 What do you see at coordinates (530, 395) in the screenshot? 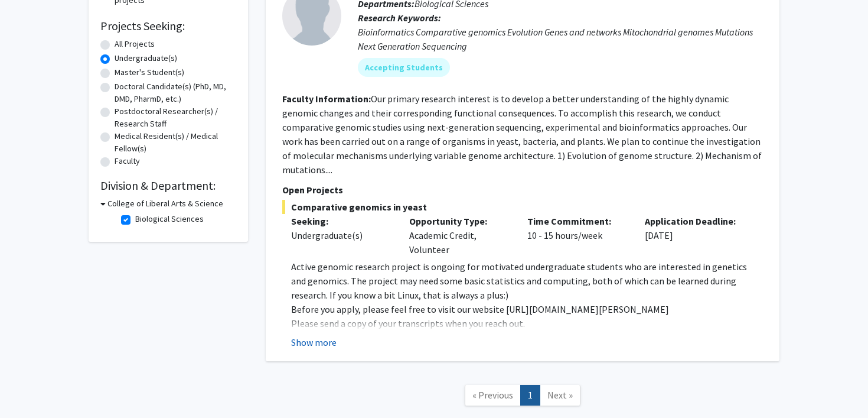
I see `a: 1` at bounding box center [530, 395].